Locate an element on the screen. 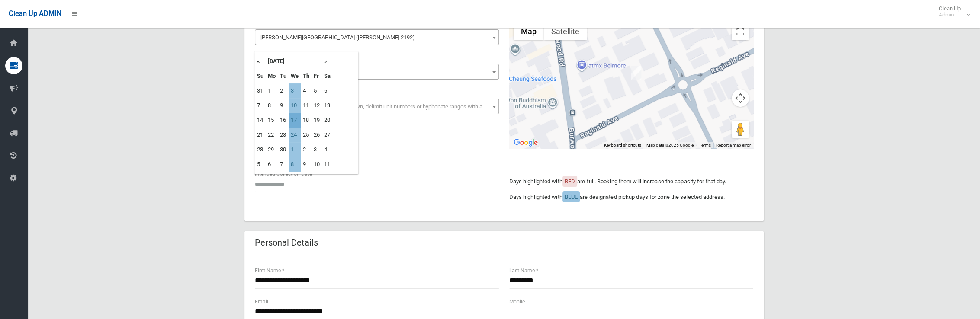 The height and width of the screenshot is (319, 980). td: 17 is located at coordinates (295, 120).